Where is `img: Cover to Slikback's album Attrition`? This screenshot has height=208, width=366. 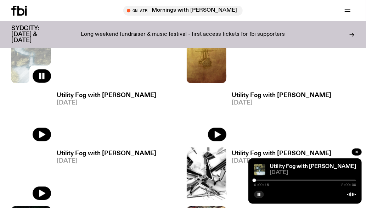
img: Cover to Slikback's album Attrition is located at coordinates (207, 174).